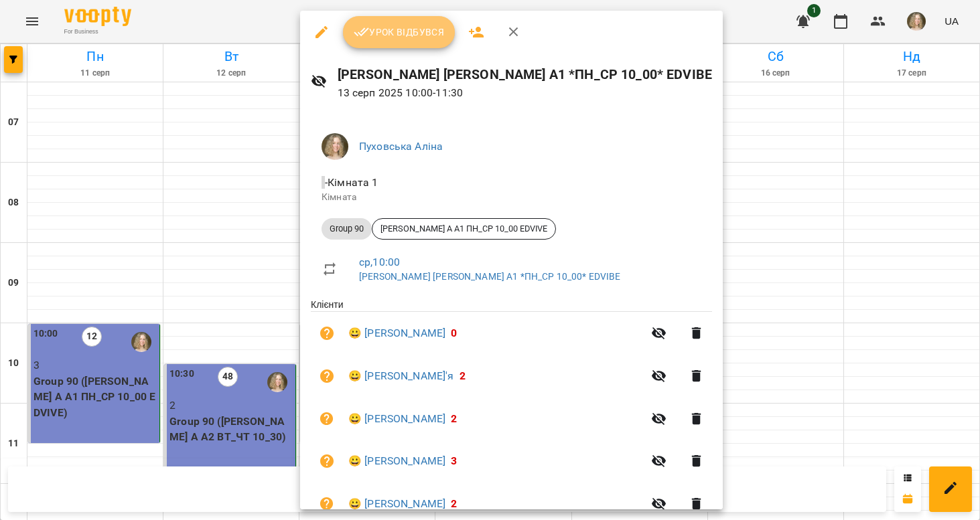 The height and width of the screenshot is (520, 980). What do you see at coordinates (351, 182) in the screenshot?
I see `span: - Кімната 1` at bounding box center [351, 182].